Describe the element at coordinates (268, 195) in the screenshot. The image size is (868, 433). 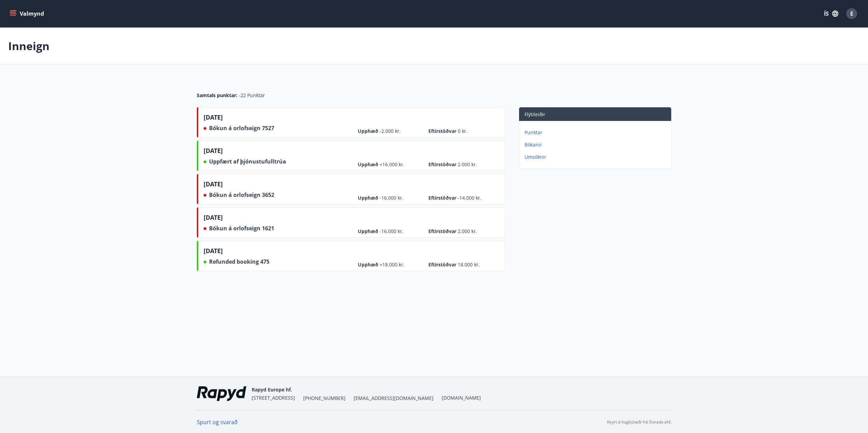
I see `span: 3652` at that location.